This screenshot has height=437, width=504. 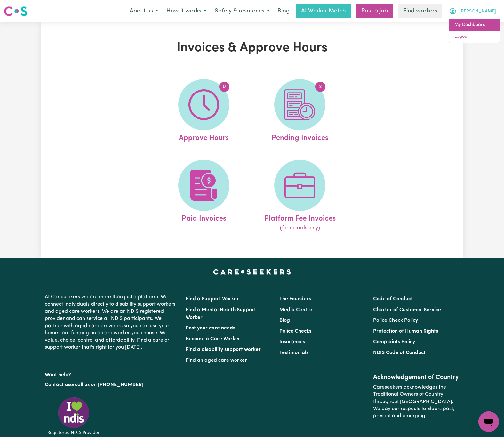 I want to click on a: My Dashboard, so click(x=475, y=25).